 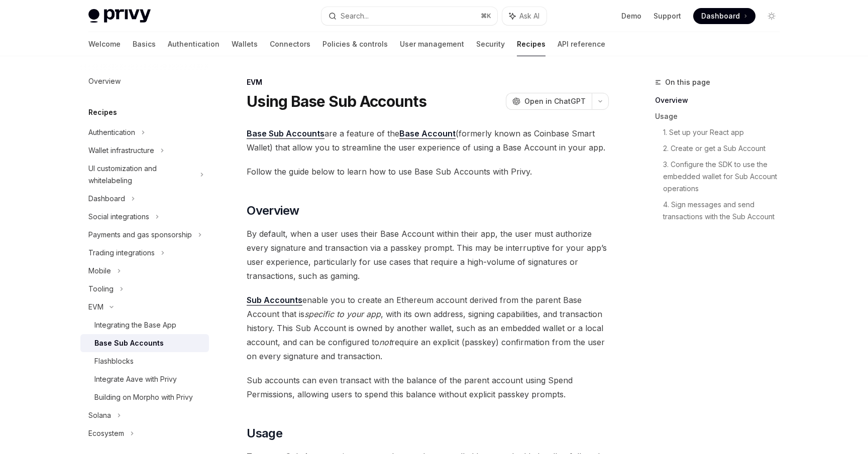 I want to click on div: Search..., so click(x=354, y=16).